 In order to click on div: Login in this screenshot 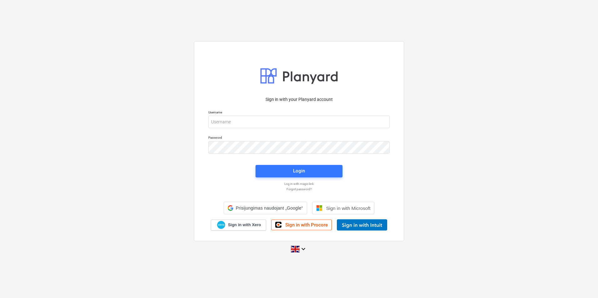, I will do `click(299, 171)`.